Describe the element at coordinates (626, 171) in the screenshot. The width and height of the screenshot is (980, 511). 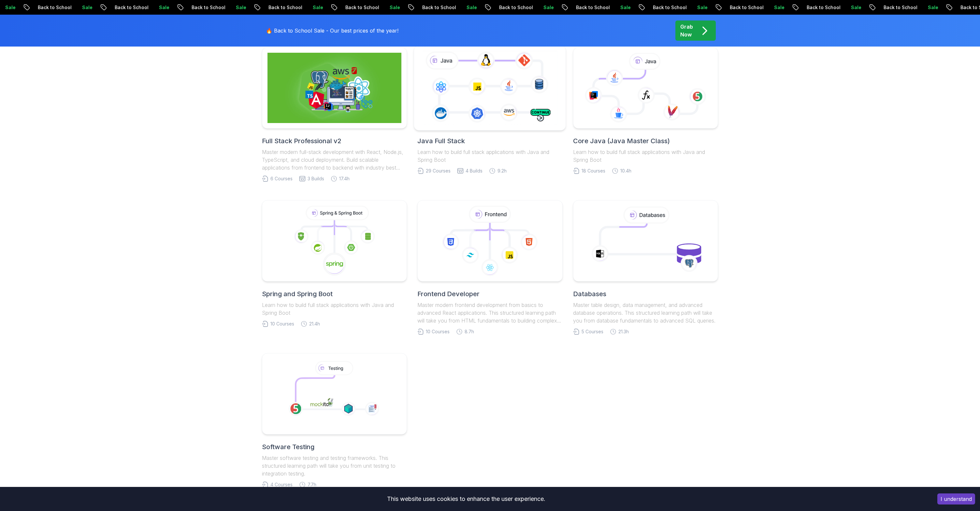
I see `span: 10.4h` at that location.